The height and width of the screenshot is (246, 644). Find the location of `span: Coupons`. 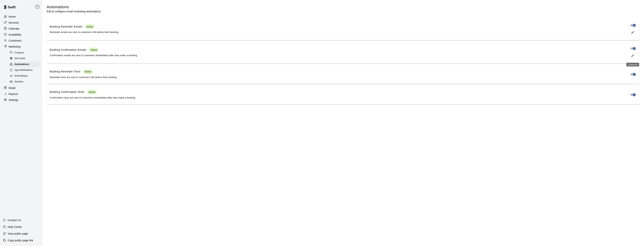

span: Coupons is located at coordinates (19, 53).